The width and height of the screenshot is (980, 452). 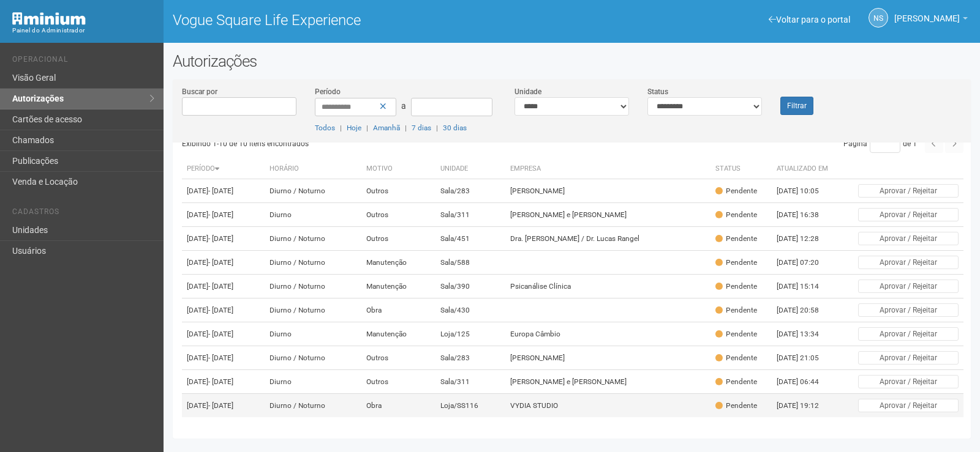 What do you see at coordinates (470, 334) in the screenshot?
I see `td: Loja/125` at bounding box center [470, 334].